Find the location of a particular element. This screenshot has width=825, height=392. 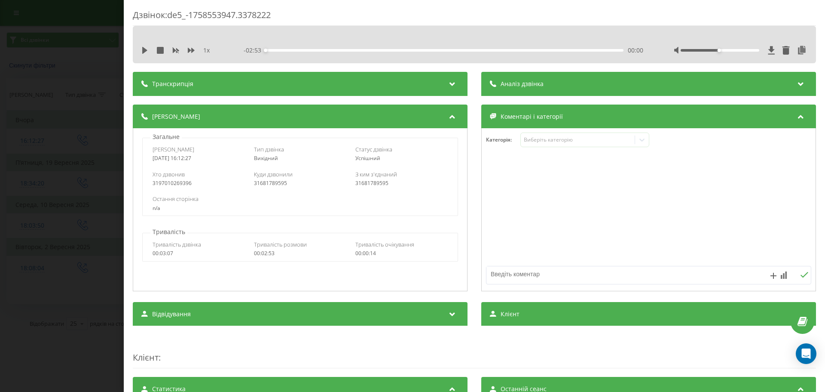

p: Загальне is located at coordinates (166, 137).